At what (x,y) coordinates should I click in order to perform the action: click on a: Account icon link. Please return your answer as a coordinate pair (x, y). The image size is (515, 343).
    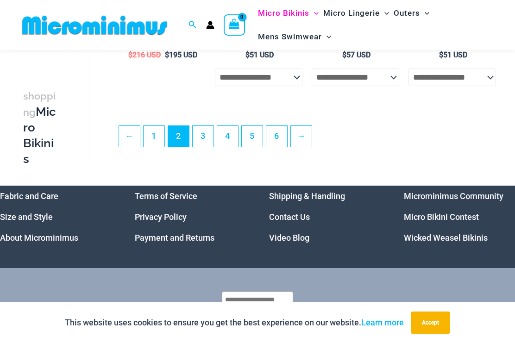
    Looking at the image, I should click on (210, 25).